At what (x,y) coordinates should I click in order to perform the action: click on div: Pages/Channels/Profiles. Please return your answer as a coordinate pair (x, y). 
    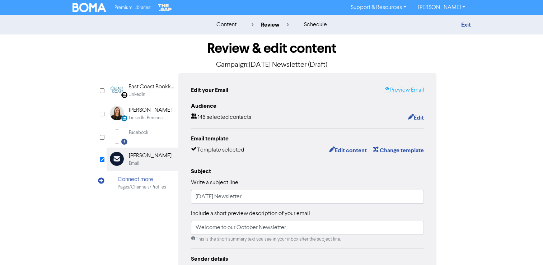
    Looking at the image, I should click on (142, 187).